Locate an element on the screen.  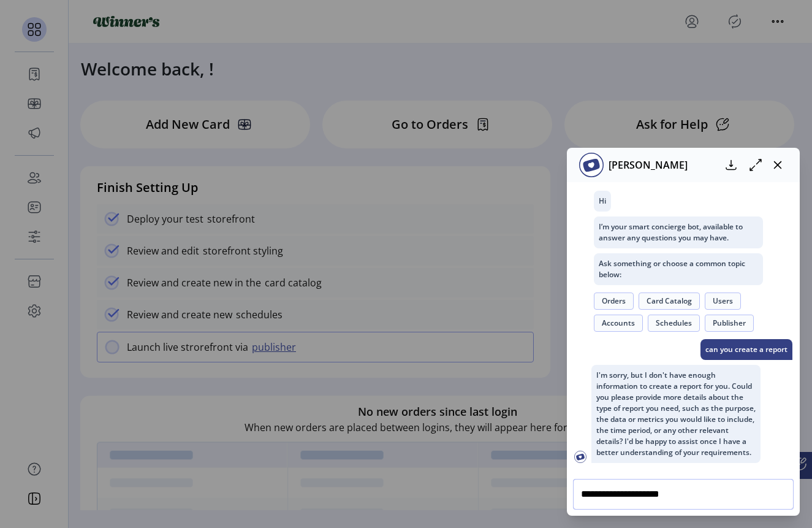
p: Ask something or choose a common topic below: is located at coordinates (678, 269).